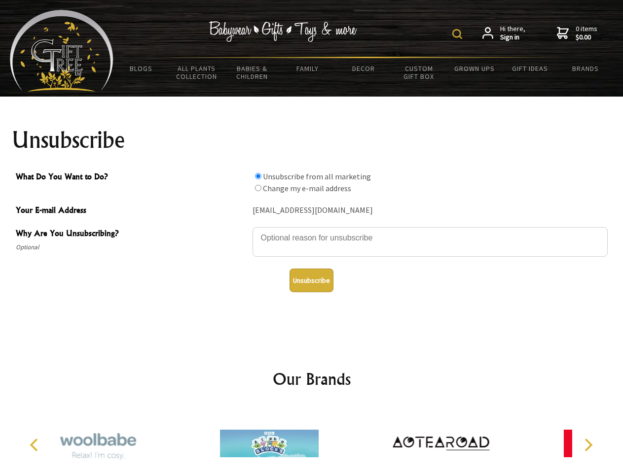  What do you see at coordinates (474, 69) in the screenshot?
I see `a: Grown Ups` at bounding box center [474, 69].